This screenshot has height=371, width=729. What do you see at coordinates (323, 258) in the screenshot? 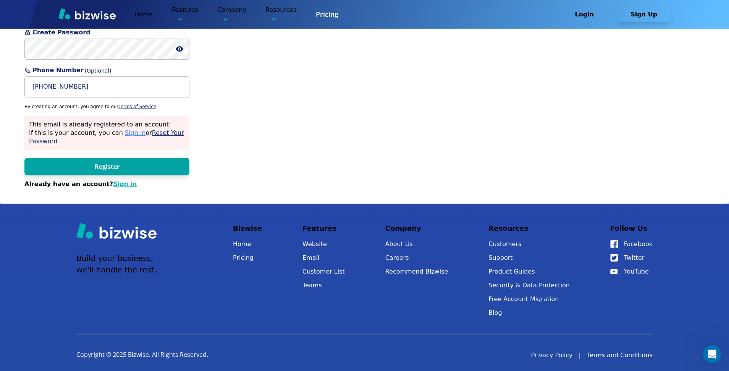
I see `a: Email` at bounding box center [323, 258].